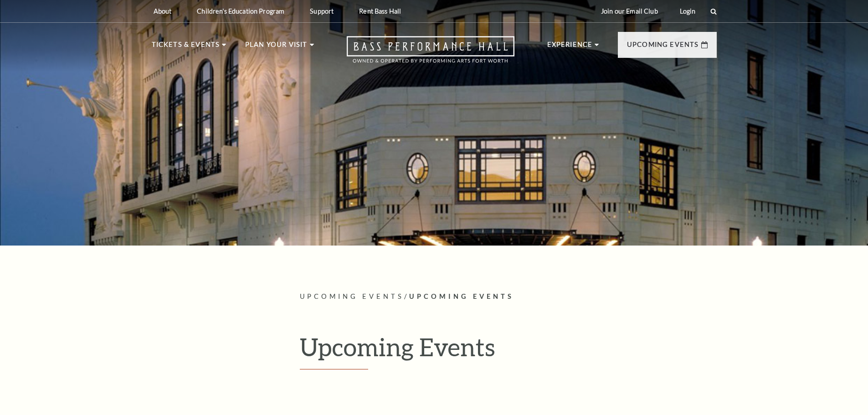 Image resolution: width=868 pixels, height=415 pixels. What do you see at coordinates (571, 47) in the screenshot?
I see `p: Experience` at bounding box center [571, 47].